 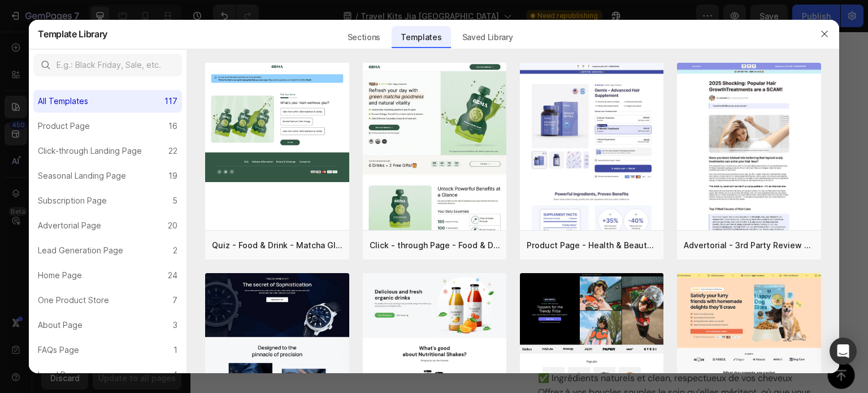 I want to click on div: Sections, so click(x=364, y=37).